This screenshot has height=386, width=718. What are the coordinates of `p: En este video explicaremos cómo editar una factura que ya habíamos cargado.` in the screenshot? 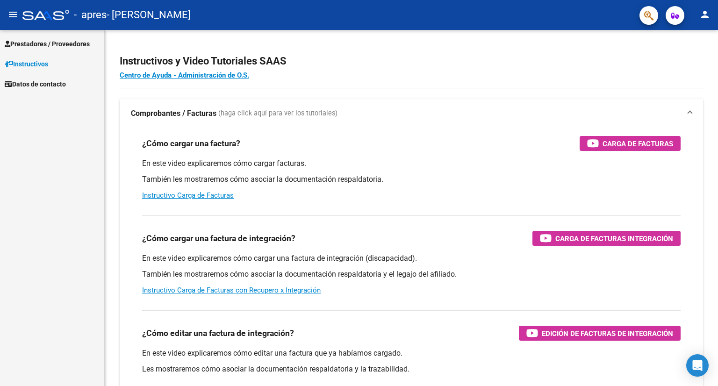 It's located at (411, 353).